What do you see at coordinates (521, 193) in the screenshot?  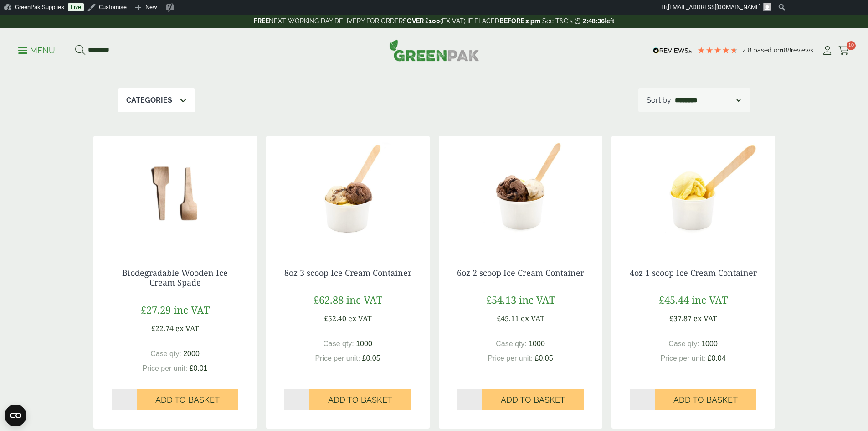 I see `img: 6oz 2 Scoop Ice Cream Container with Ice Cream` at bounding box center [521, 193].